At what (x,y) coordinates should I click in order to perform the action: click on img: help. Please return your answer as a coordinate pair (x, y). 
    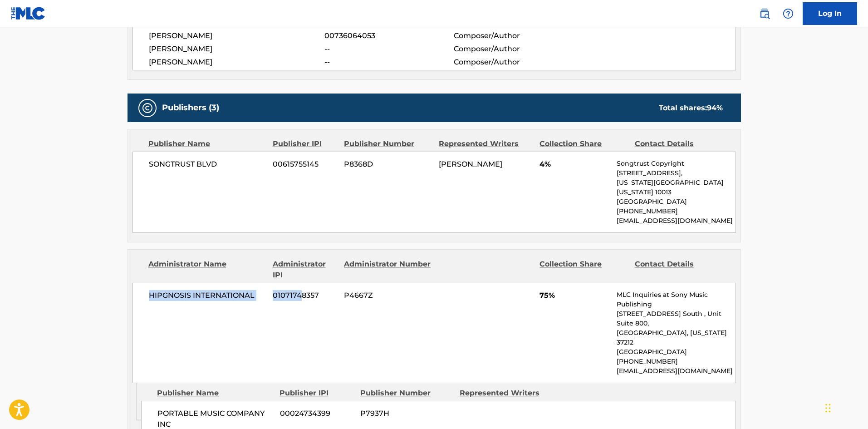
    Looking at the image, I should click on (788, 13).